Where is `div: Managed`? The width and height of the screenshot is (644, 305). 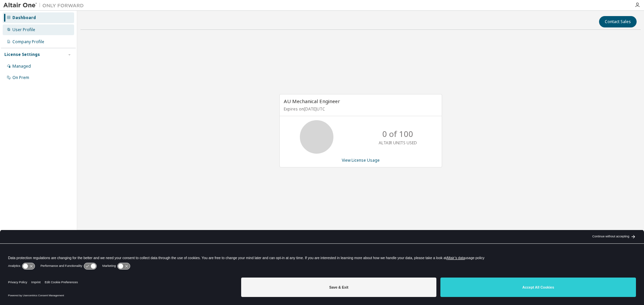 div: Managed is located at coordinates (22, 67).